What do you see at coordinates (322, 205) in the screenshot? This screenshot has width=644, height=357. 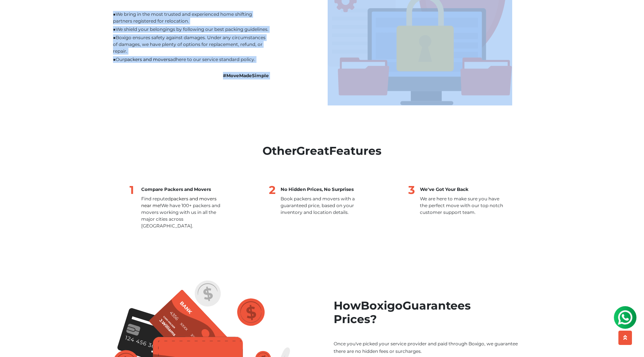 I see `p: Book packers and movers with a guaranteed price, based on your inventory and location details.` at bounding box center [322, 205].